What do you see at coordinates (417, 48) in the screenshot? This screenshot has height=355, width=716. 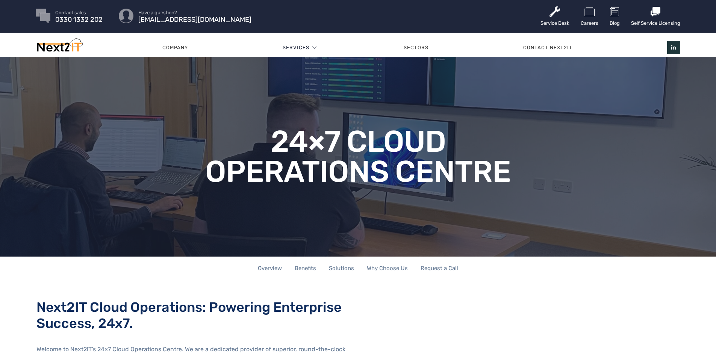 I see `a: Sectors` at bounding box center [417, 48].